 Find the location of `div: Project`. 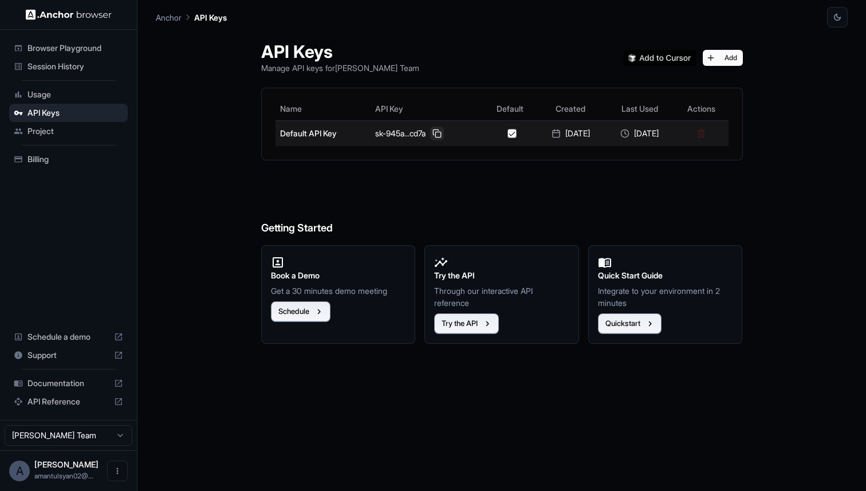

div: Project is located at coordinates (68, 131).